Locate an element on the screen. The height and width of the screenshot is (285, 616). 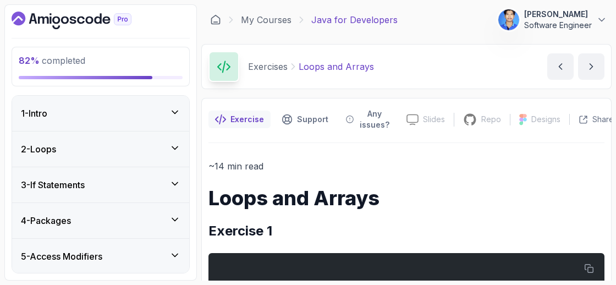
span: completed is located at coordinates (52, 61).